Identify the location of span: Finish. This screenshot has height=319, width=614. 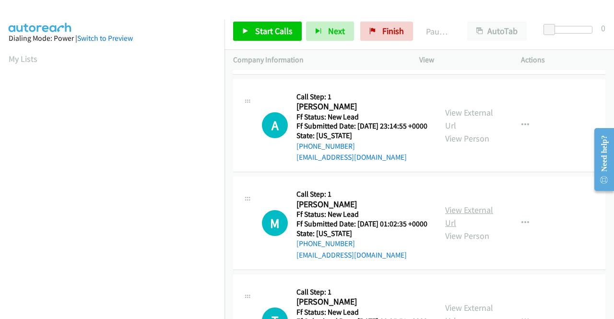
(393, 31).